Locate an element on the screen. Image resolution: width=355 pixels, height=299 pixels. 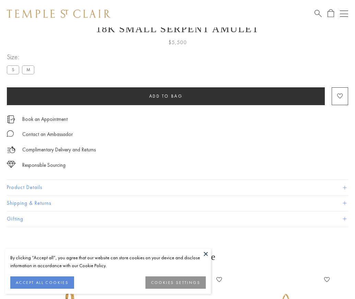
label: S is located at coordinates (13, 70).